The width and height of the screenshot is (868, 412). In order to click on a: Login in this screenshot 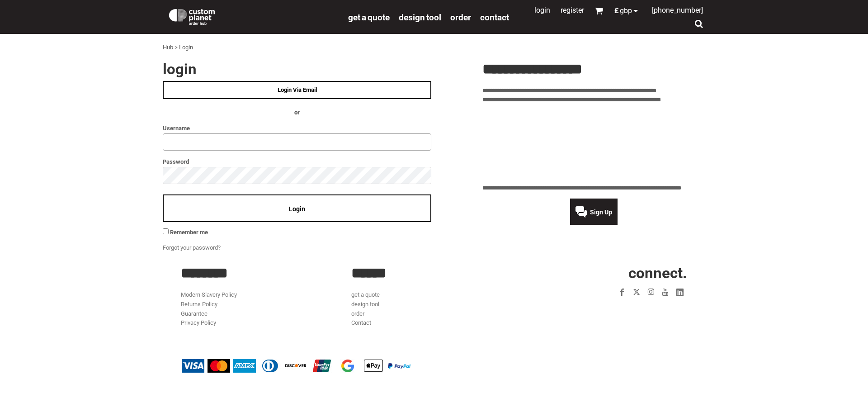, I will do `click(542, 10)`.